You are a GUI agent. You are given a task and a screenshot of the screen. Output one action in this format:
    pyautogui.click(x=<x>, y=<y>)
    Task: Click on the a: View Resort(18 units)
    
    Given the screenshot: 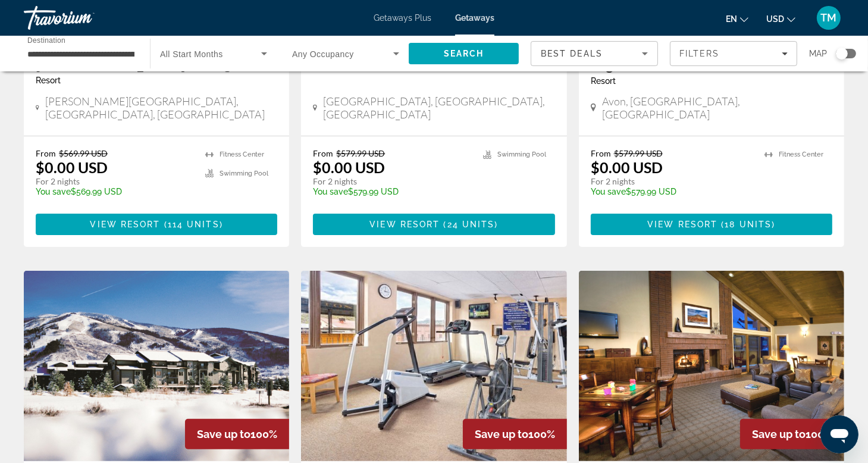 What is the action you would take?
    pyautogui.click(x=711, y=224)
    